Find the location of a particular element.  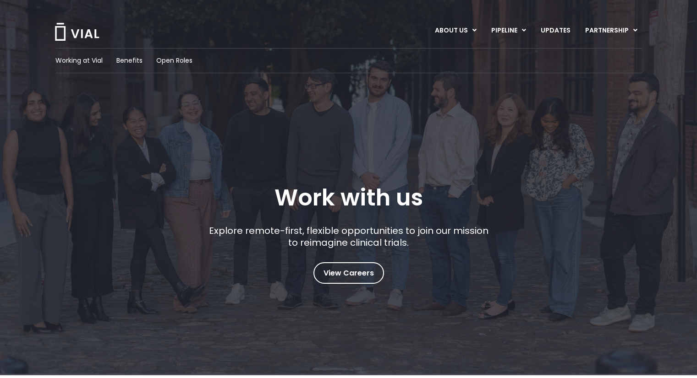

a: PIPELINEMenu Toggle is located at coordinates (508, 31).